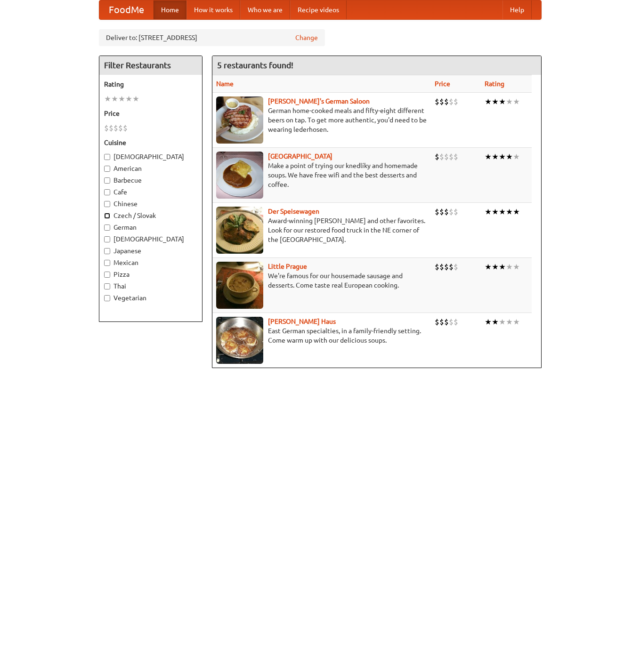 The height and width of the screenshot is (666, 640). What do you see at coordinates (151, 180) in the screenshot?
I see `label: Barbecue` at bounding box center [151, 180].